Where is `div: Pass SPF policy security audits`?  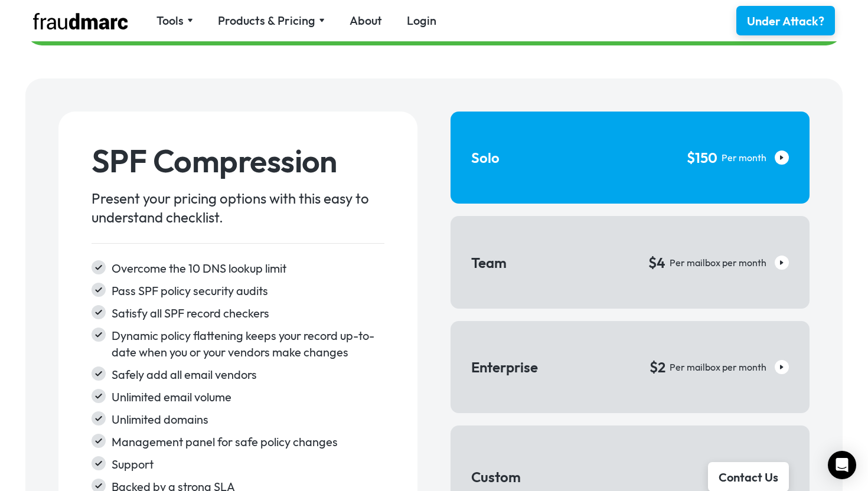 div: Pass SPF policy security audits is located at coordinates (248, 291).